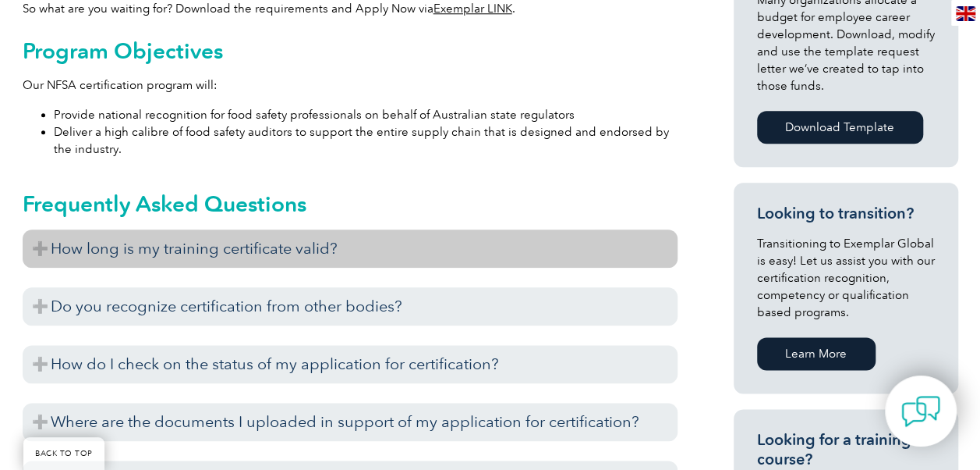  Describe the element at coordinates (350, 422) in the screenshot. I see `h3: Where are the documents I uploaded in support of my application for certification?` at that location.